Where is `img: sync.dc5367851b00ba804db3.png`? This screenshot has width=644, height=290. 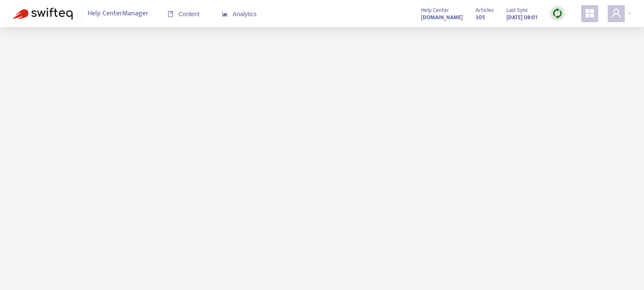 img: sync.dc5367851b00ba804db3.png is located at coordinates (557, 13).